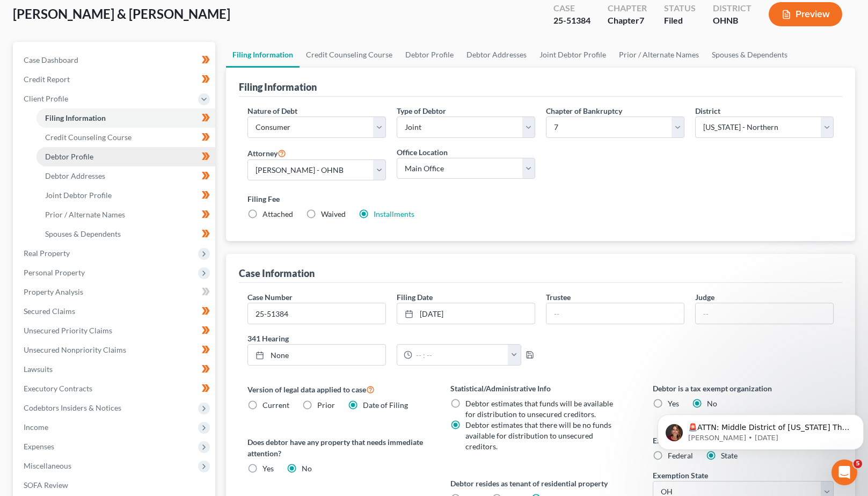 The height and width of the screenshot is (496, 868). I want to click on span: Real Property, so click(46, 253).